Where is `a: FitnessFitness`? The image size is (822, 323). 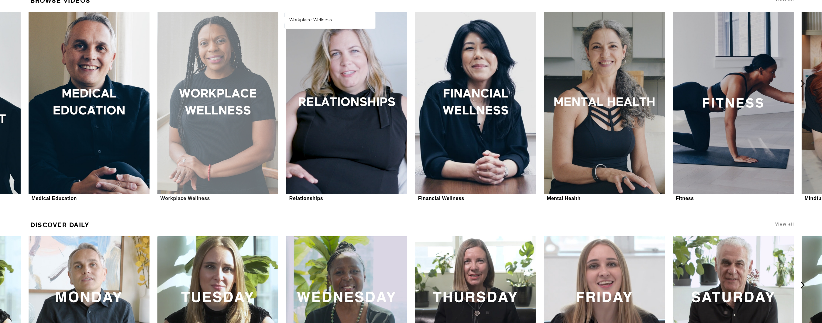
a: FitnessFitness is located at coordinates (734, 107).